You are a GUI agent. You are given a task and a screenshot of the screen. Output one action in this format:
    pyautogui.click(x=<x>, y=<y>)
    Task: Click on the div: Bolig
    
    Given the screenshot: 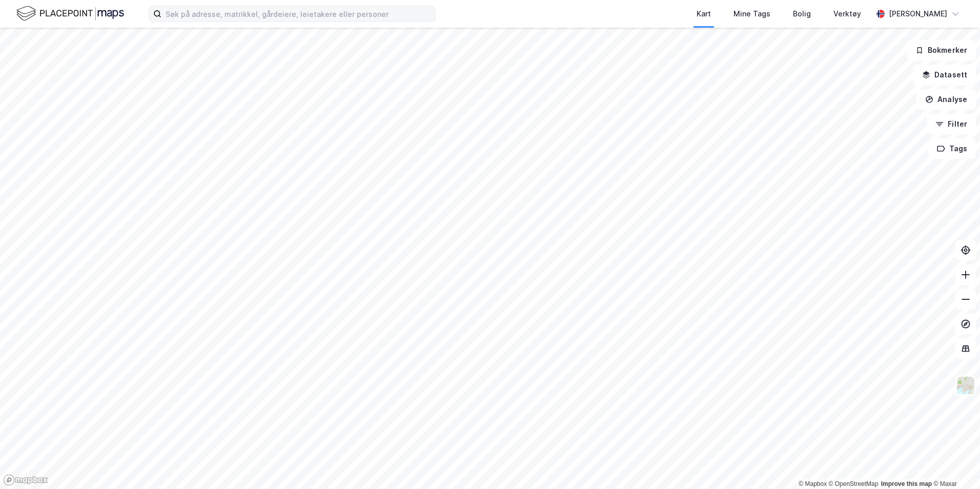 What is the action you would take?
    pyautogui.click(x=802, y=14)
    